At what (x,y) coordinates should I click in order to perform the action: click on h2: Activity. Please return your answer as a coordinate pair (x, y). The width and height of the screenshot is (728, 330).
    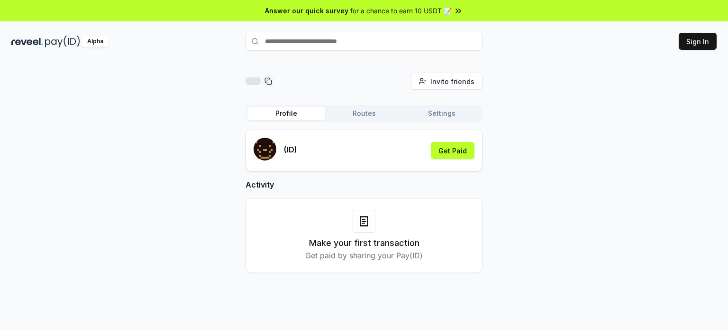
    Looking at the image, I should click on (364, 184).